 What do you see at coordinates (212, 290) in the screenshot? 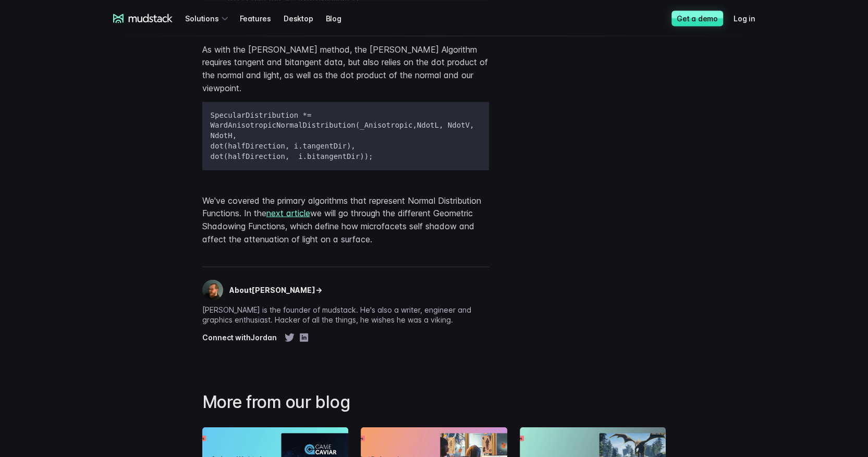
I see `img: Jordan Stevens` at bounding box center [212, 290].